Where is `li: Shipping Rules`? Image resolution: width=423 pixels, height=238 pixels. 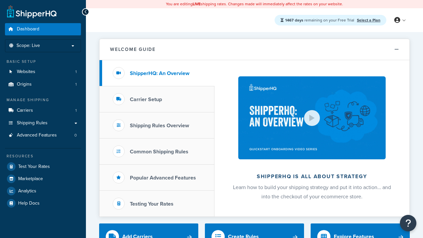 li: Shipping Rules is located at coordinates (43, 123).